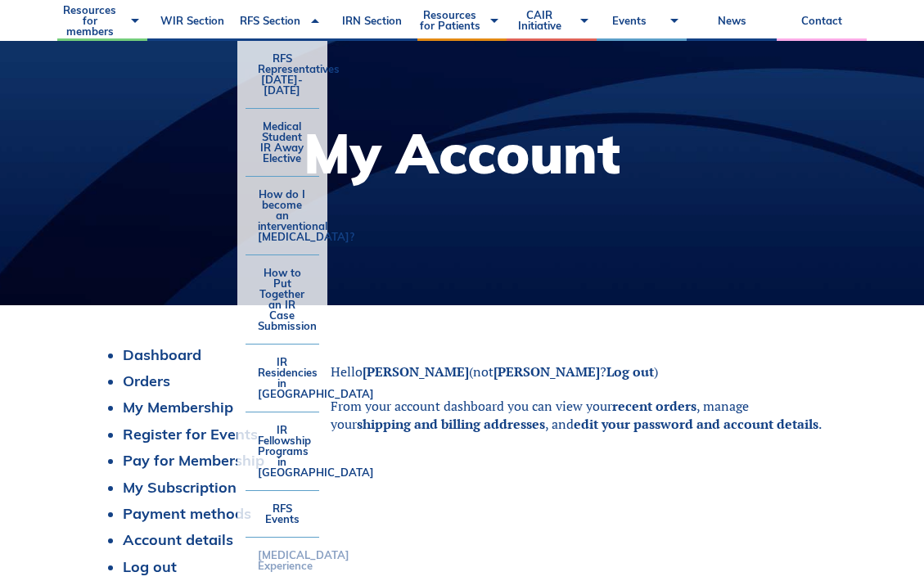 This screenshot has width=924, height=581. Describe the element at coordinates (162, 354) in the screenshot. I see `a: Dashboard` at that location.